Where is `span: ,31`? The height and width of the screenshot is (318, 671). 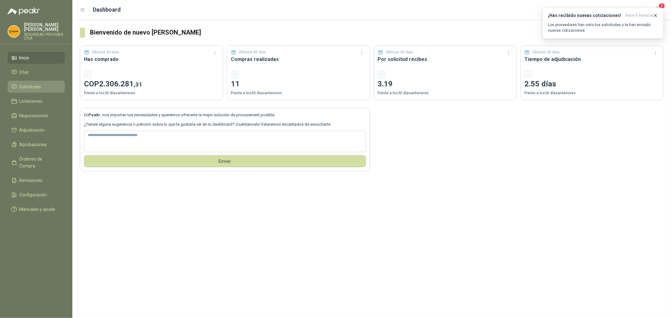 span: ,31 is located at coordinates (138, 84).